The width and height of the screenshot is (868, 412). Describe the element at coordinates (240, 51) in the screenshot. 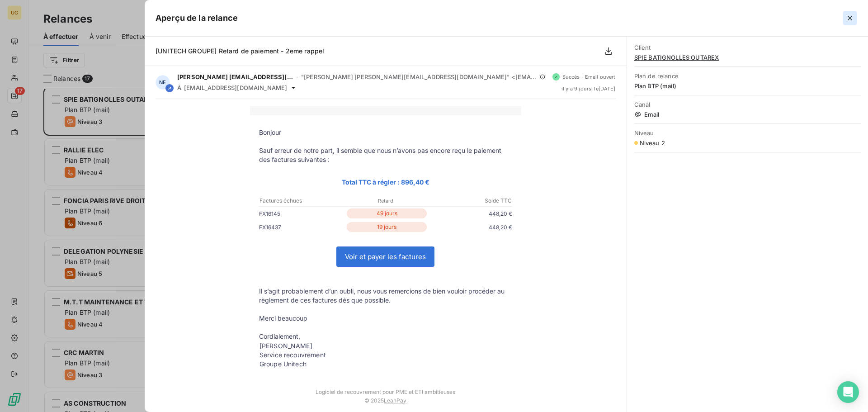

I see `span: [UNITECH GROUPE] Retard de paiement - 2eme rappel` at that location.